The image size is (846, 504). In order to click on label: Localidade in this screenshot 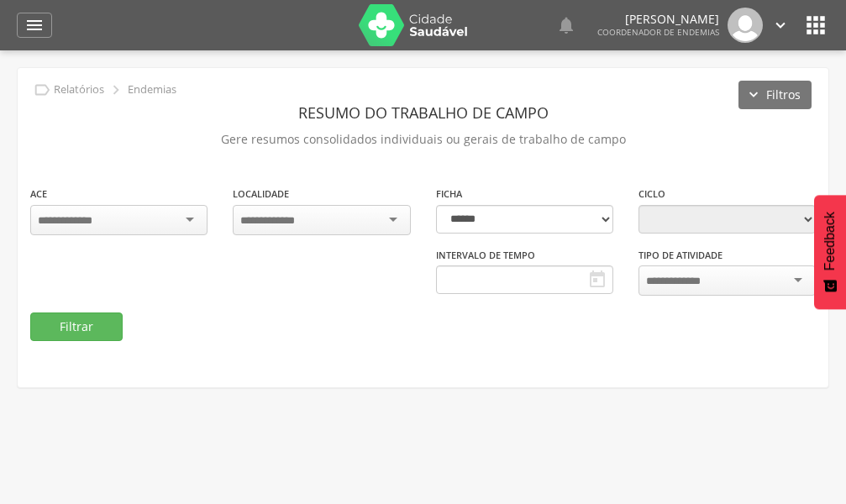, I will do `click(260, 194)`.